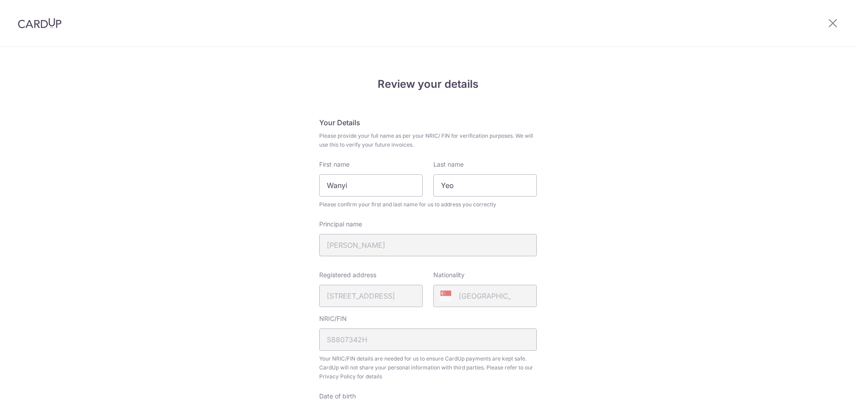 This screenshot has width=856, height=406. I want to click on h4: Review your details, so click(428, 84).